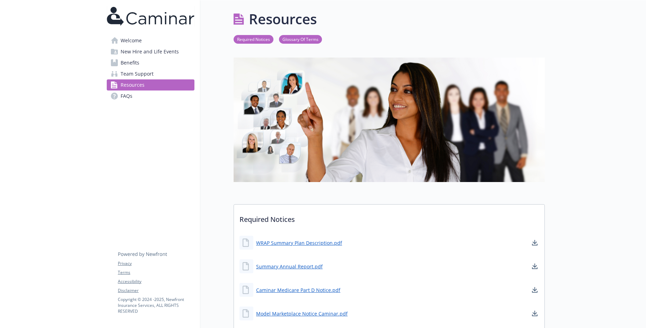  What do you see at coordinates (131, 41) in the screenshot?
I see `span: Welcome` at bounding box center [131, 41].